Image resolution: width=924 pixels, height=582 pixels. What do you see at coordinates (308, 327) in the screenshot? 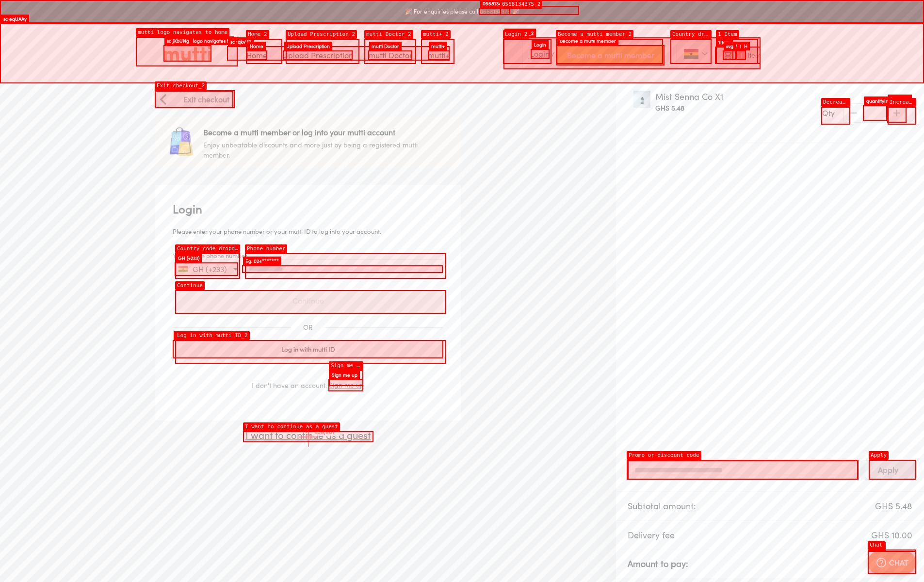
I see `div: OR` at bounding box center [308, 327].